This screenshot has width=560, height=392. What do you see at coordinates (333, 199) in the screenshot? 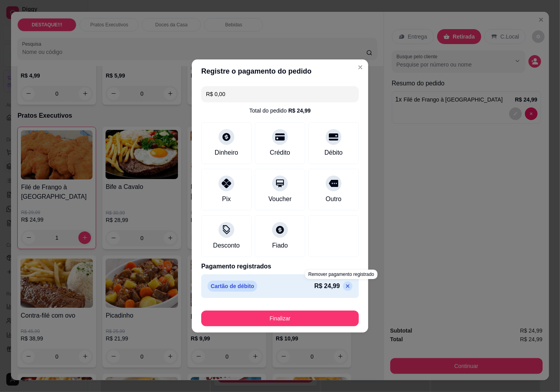
I see `div: Outro` at bounding box center [333, 199].